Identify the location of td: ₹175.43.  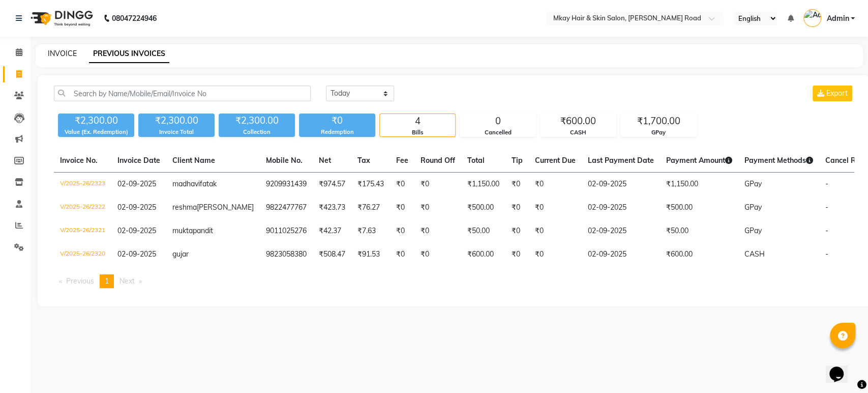
(371, 185).